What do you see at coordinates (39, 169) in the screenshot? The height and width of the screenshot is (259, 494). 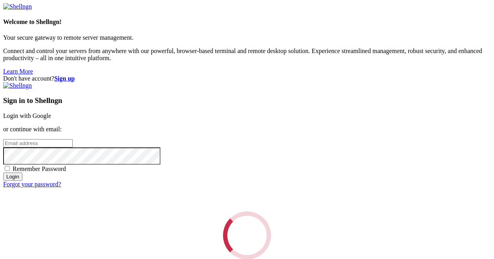 I see `span: Remember Password` at bounding box center [39, 169].